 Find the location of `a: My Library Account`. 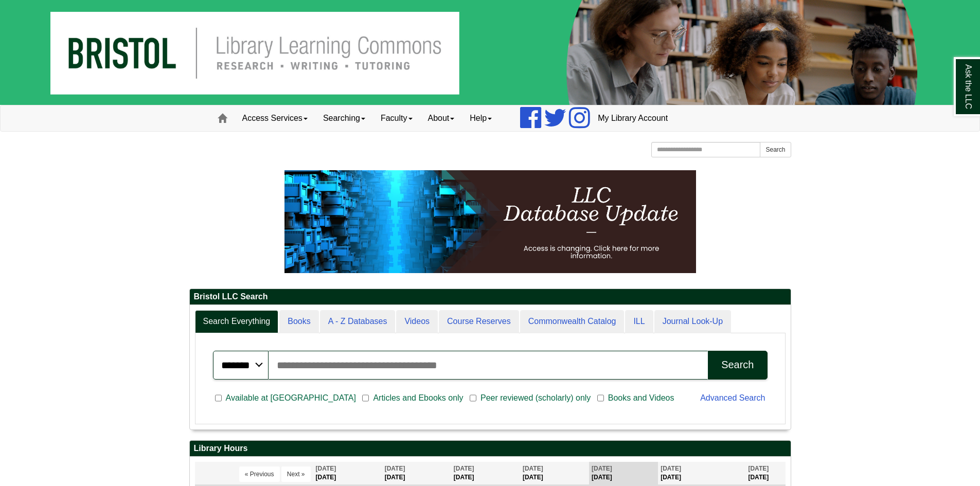

a: My Library Account is located at coordinates (632, 118).